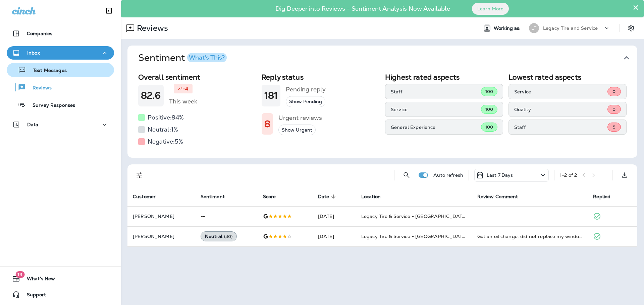 The image size is (644, 305). Describe the element at coordinates (33, 296) in the screenshot. I see `span: Support` at that location.